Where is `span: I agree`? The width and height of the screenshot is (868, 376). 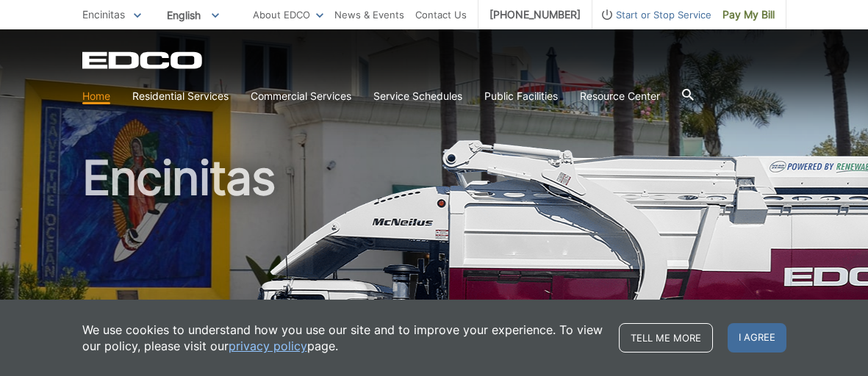
span: I agree is located at coordinates (757, 338).